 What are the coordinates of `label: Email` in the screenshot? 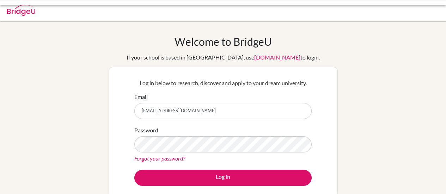 It's located at (141, 97).